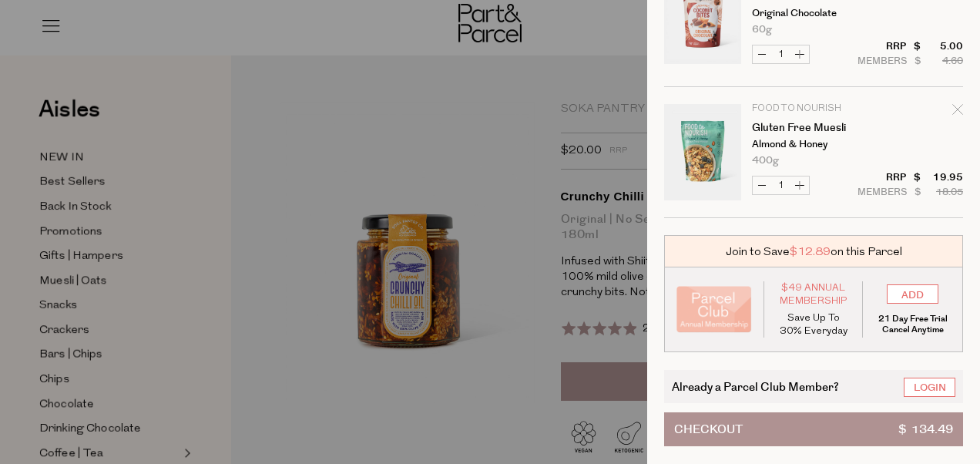  Describe the element at coordinates (811, 13) in the screenshot. I see `p: Original Chocolate` at that location.